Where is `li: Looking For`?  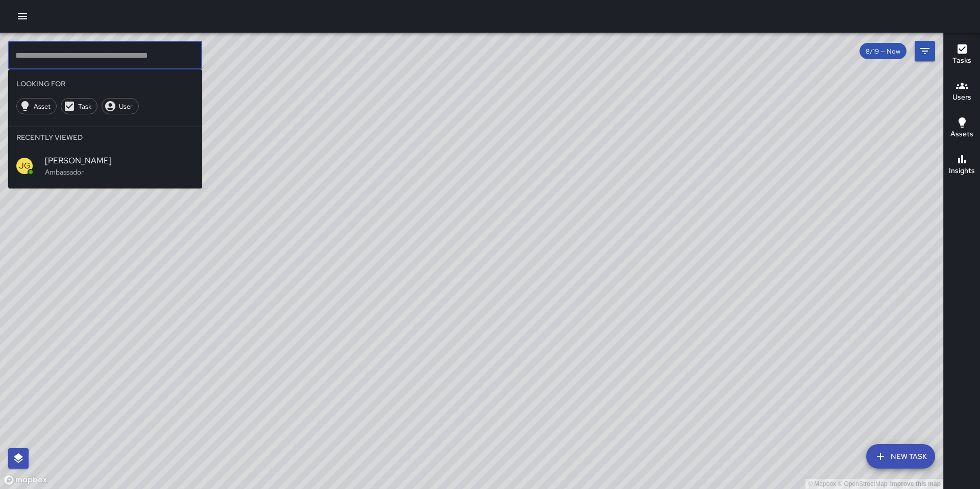 li: Looking For is located at coordinates (105, 83).